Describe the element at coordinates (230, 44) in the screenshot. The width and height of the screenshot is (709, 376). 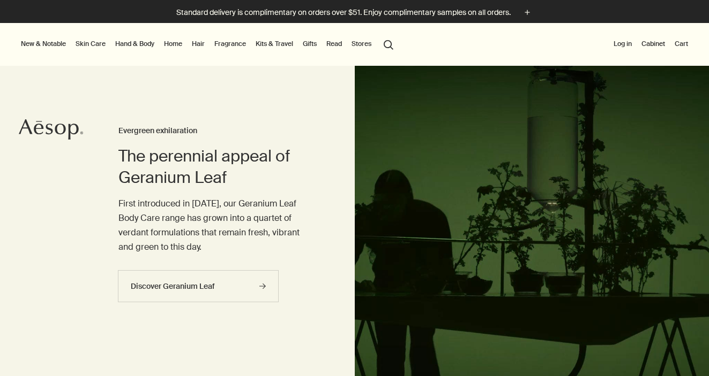
I see `a: Fragrance` at that location.